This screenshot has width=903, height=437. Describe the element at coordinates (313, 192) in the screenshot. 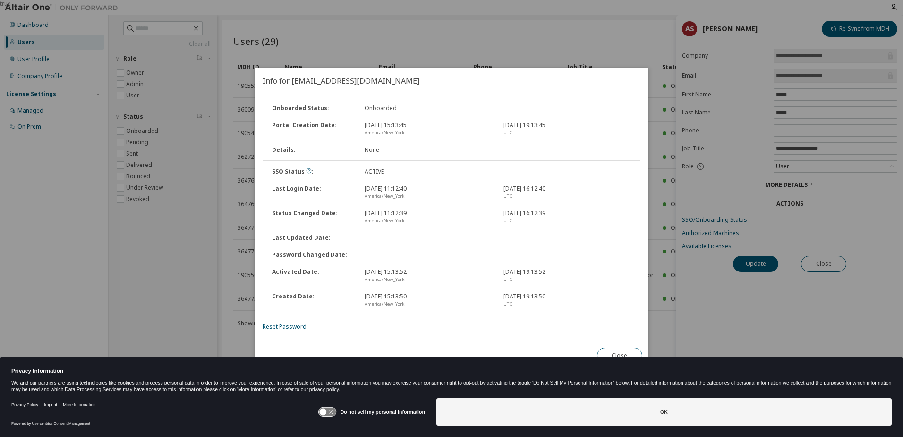

I see `div: Last Login Date :` at that location.